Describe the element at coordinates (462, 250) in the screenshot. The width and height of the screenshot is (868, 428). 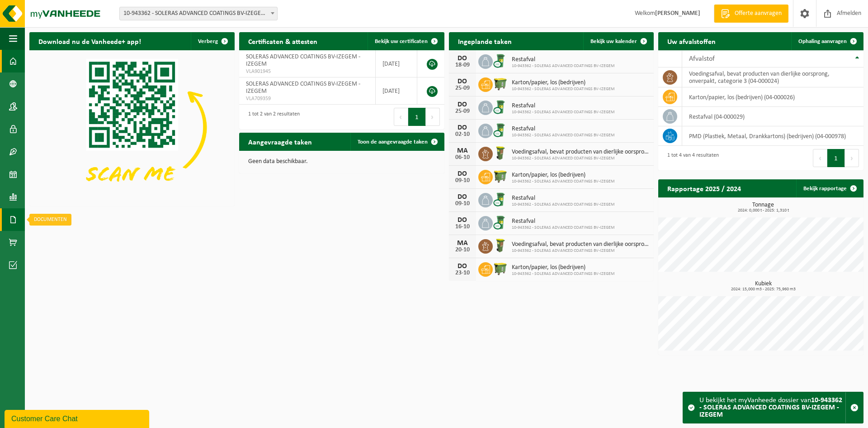
I see `div: 20-10` at that location.